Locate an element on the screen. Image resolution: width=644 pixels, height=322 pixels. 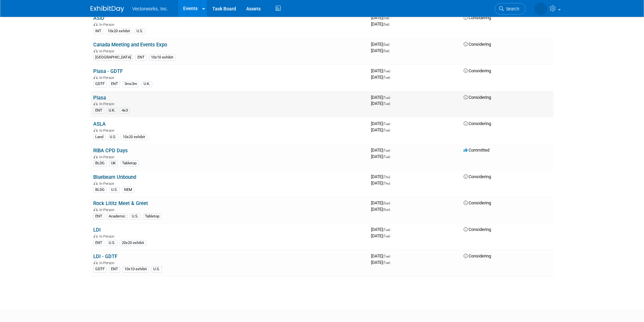
div: INT is located at coordinates (98, 31).